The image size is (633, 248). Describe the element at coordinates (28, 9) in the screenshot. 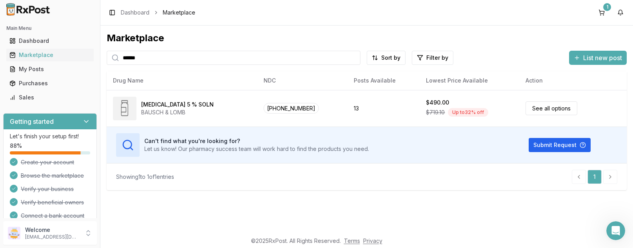

I see `img: RxPost Logo` at that location.